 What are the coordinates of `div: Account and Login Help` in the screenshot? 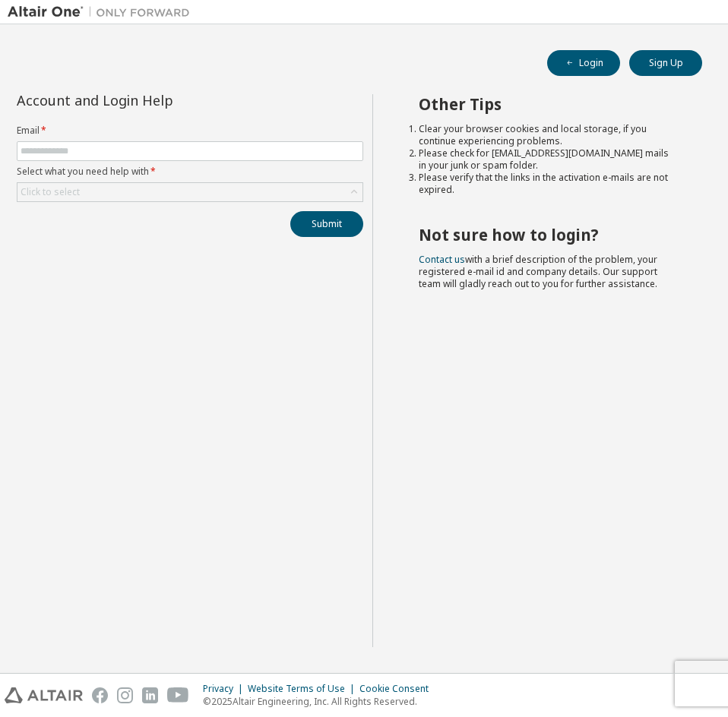 It's located at (155, 100).